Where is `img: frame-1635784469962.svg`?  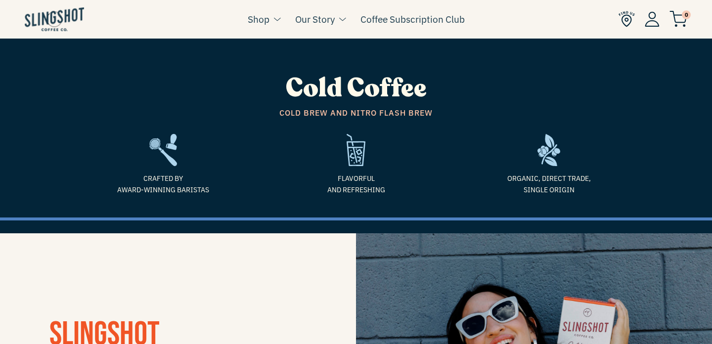 img: frame-1635784469962.svg is located at coordinates (549, 150).